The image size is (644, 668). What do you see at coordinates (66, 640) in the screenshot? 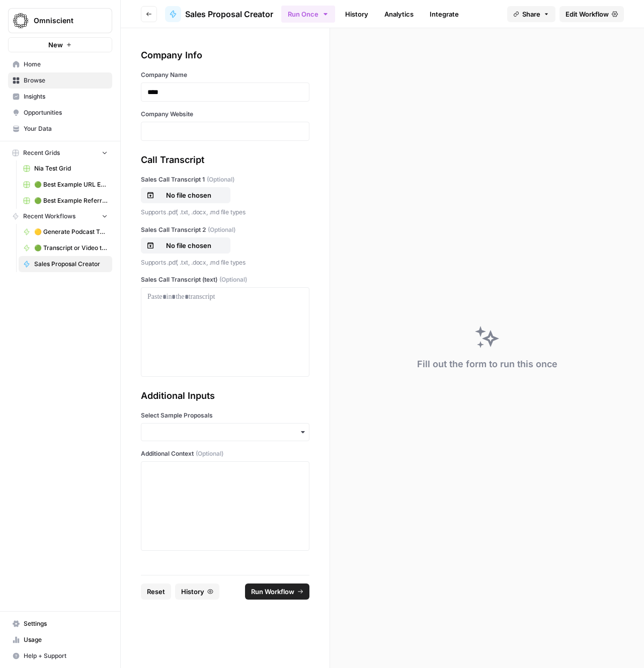
I see `span: Usage` at bounding box center [66, 640].